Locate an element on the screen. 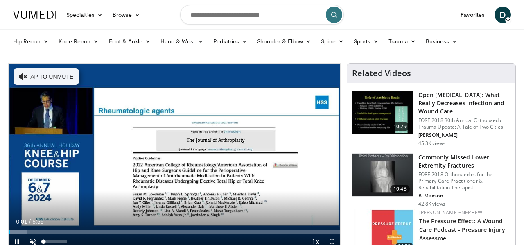 This screenshot has height=245, width=524. a: Sports is located at coordinates (366, 41).